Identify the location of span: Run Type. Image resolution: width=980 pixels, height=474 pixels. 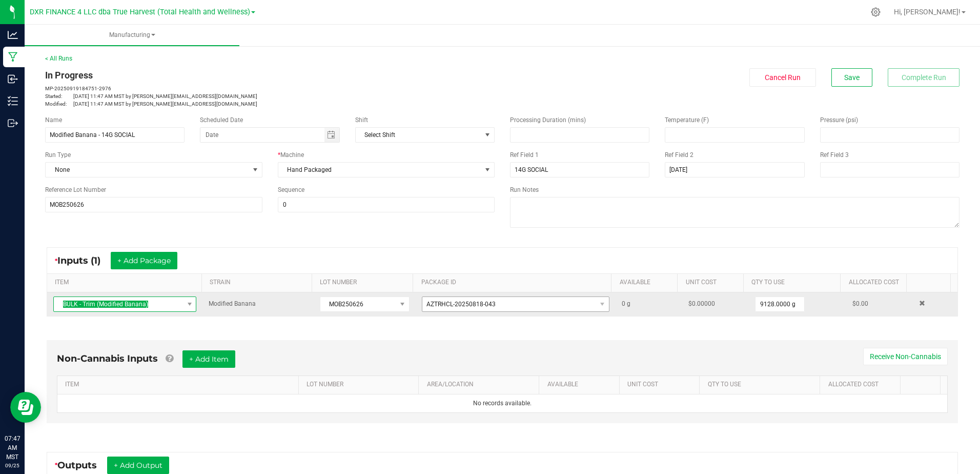
(58, 155).